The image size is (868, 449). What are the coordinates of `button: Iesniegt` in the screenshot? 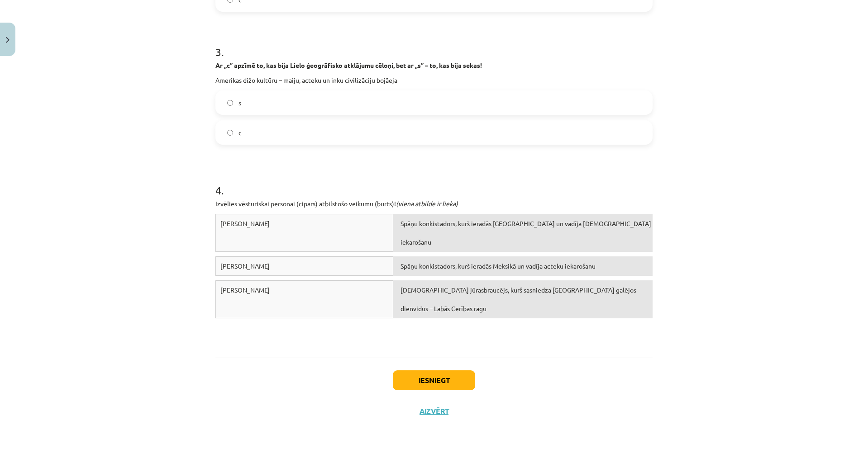 It's located at (434, 380).